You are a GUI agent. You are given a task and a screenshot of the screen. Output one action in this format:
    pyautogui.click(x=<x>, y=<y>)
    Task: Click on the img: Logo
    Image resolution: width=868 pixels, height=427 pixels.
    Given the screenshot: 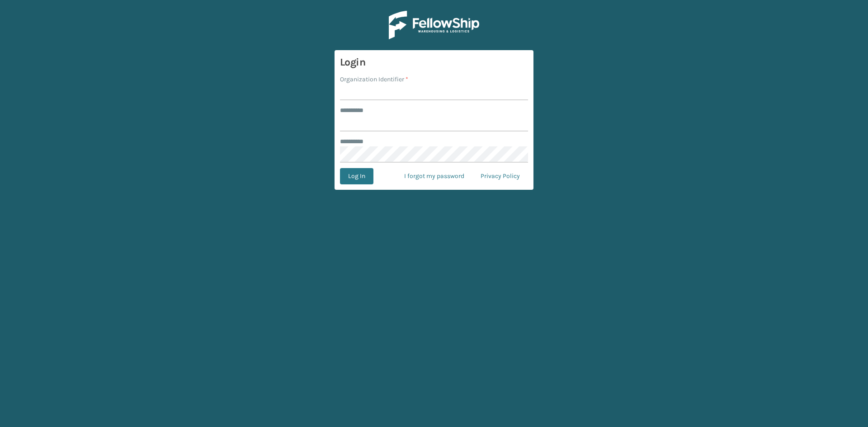 What is the action you would take?
    pyautogui.click(x=434, y=25)
    